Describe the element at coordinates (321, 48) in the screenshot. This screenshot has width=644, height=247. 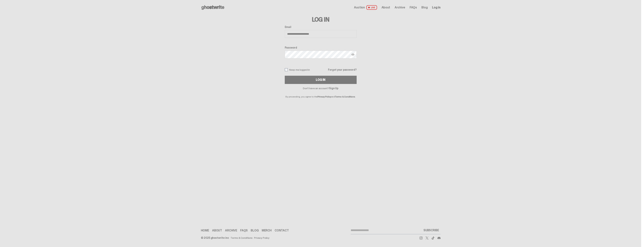
I see `label: Password` at that location.